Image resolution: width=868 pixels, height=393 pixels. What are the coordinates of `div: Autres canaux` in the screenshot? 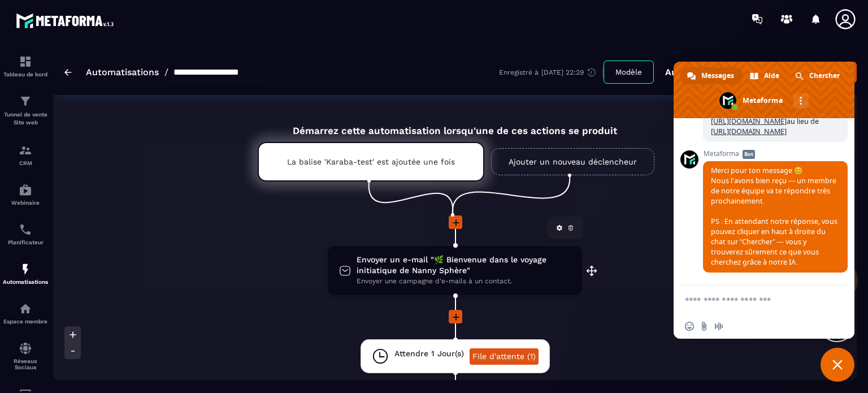 It's located at (801, 101).